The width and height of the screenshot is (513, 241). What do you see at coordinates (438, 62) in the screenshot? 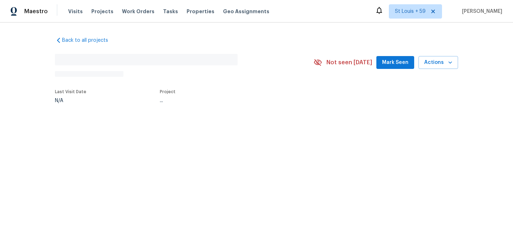
I see `button: Actions` at bounding box center [438, 62].